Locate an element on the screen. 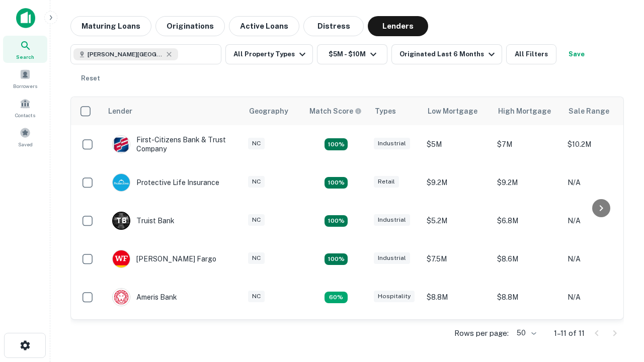  button: Distress is located at coordinates (334, 26).